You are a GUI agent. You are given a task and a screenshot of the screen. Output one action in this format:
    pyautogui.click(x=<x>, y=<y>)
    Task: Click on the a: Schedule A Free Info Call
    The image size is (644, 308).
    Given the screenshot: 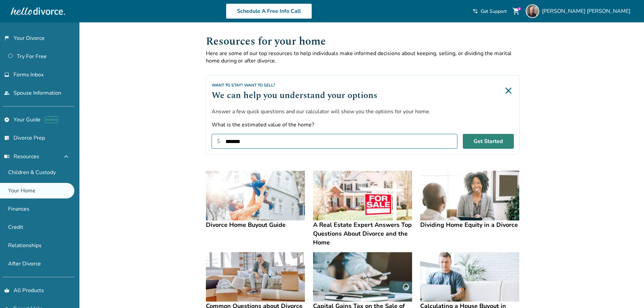 What is the action you would take?
    pyautogui.click(x=269, y=11)
    